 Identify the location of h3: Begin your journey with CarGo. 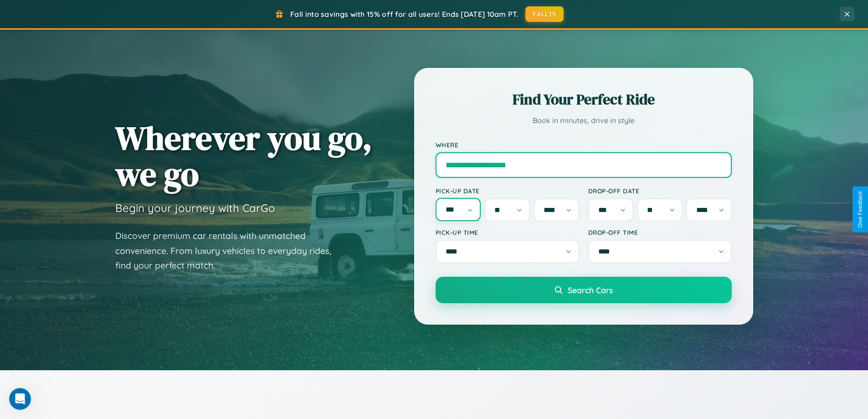
(195, 208).